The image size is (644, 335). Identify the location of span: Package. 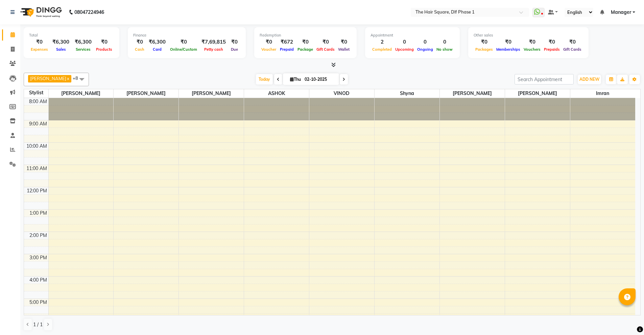
(305, 49).